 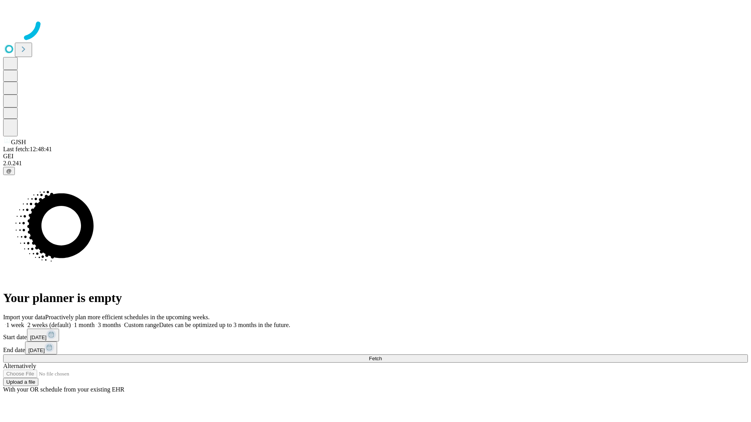 What do you see at coordinates (376, 164) in the screenshot?
I see `div: 2.0.241` at bounding box center [376, 164].